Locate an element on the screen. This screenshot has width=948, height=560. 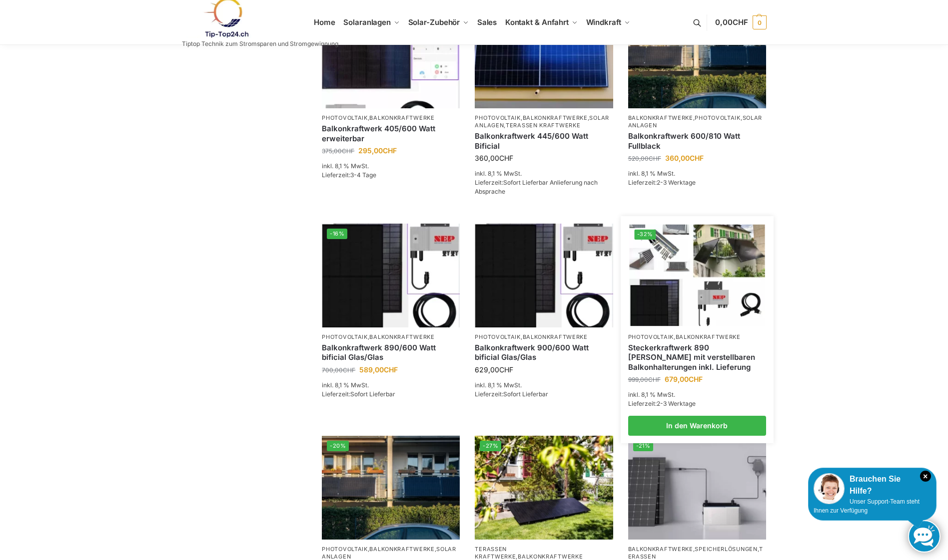
a: Balkonkraftwerk 900/600 Watt bificial Glas/Glas is located at coordinates (544, 353).